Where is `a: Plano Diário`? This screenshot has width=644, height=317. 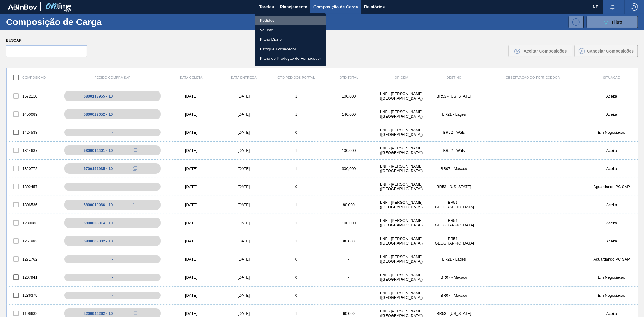
a: Plano Diário is located at coordinates (290, 40).